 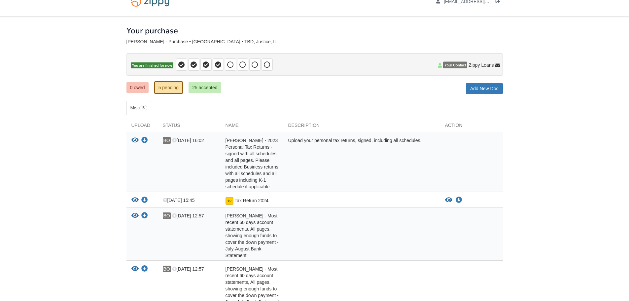 What do you see at coordinates (361, 163) in the screenshot?
I see `div: Upload your personal tax returns, signed, including all schedules.` at bounding box center [361, 163].